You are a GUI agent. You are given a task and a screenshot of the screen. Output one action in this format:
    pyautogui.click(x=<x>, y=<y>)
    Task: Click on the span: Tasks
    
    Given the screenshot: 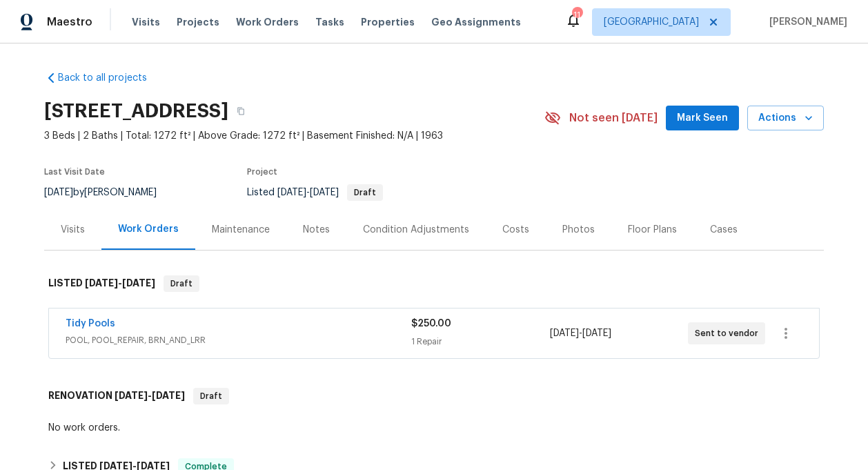 What is the action you would take?
    pyautogui.click(x=330, y=22)
    